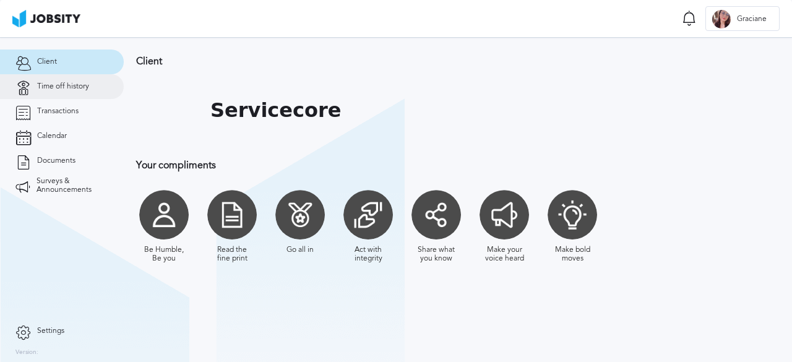 This screenshot has width=792, height=362. I want to click on button: GGraciane, so click(743, 19).